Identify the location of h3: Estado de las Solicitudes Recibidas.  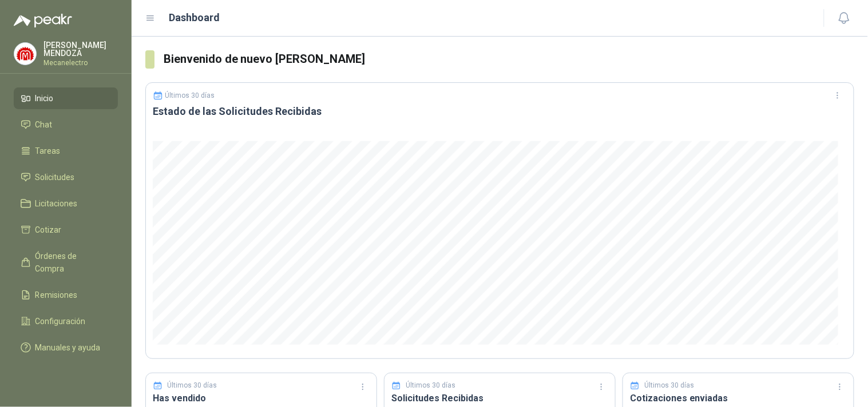
(499, 112).